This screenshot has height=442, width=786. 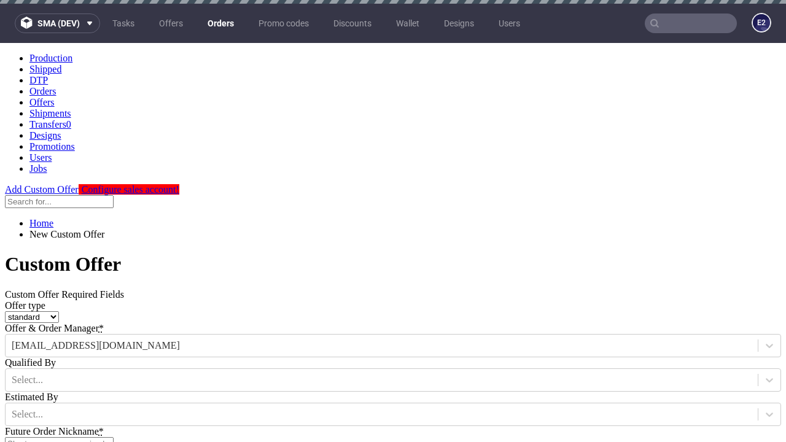 What do you see at coordinates (31, 354) in the screenshot?
I see `label: Estimated By` at bounding box center [31, 354].